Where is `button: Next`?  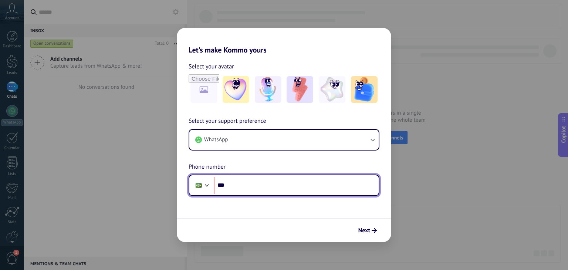
button: Next is located at coordinates (367, 230).